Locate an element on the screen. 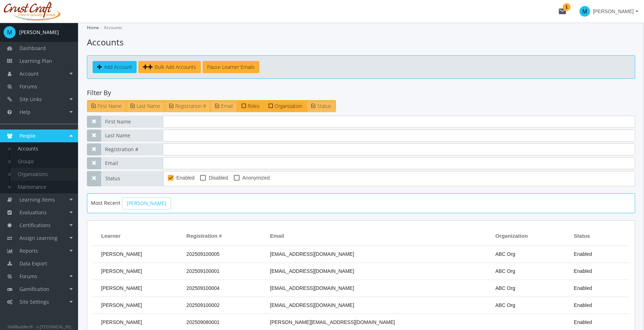  button: Pause Learner Emails is located at coordinates (231, 67).